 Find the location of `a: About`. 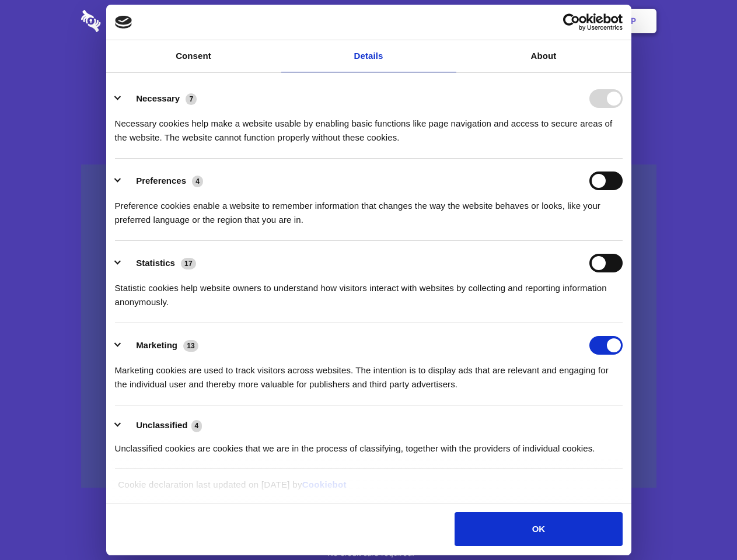

a: About is located at coordinates (543, 56).